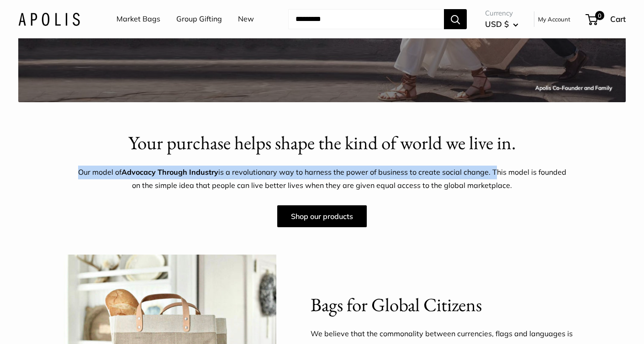  Describe the element at coordinates (322, 179) in the screenshot. I see `p: Our model of is a revolutionary way to harness the power of business to create social change. Thi...` at that location.